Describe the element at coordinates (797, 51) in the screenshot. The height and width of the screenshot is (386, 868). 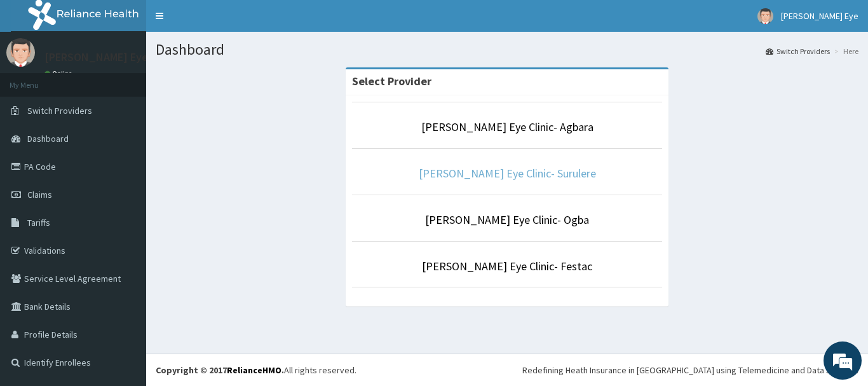
I see `a: Switch Providers` at that location.